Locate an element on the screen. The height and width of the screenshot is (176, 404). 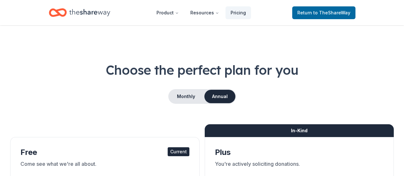
span: Return is located at coordinates (324, 13).